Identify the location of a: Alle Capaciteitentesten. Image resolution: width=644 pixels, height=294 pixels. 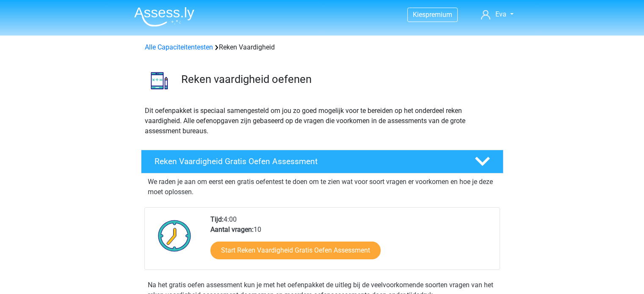
(179, 47).